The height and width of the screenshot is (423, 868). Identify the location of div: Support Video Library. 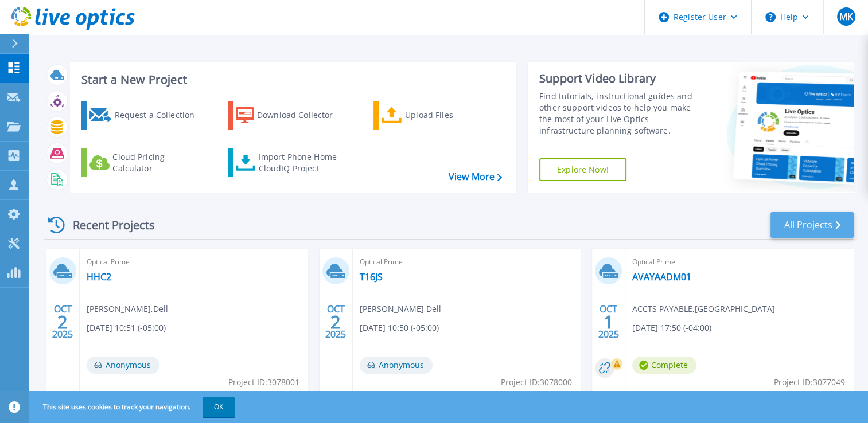
(620, 79).